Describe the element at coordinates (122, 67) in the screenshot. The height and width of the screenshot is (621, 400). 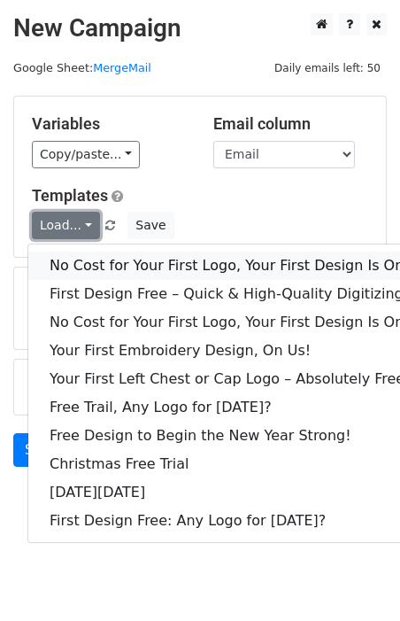
I see `a: MergeMail` at that location.